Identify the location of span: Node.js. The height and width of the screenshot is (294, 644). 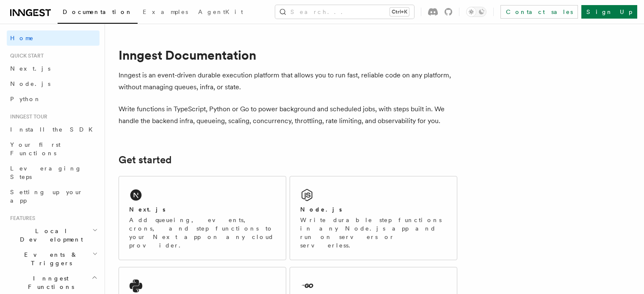
(30, 84).